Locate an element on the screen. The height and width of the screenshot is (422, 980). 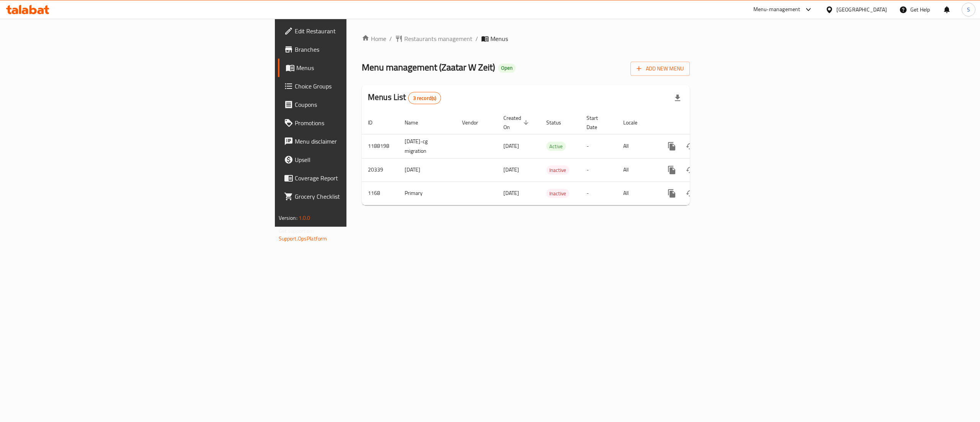
span: Version: is located at coordinates (288, 218).